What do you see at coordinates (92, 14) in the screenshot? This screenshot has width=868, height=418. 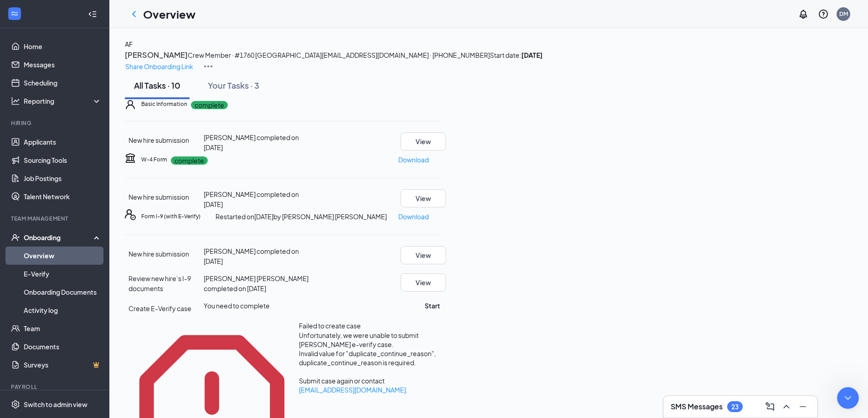 I see `svg: Collapse` at bounding box center [92, 14].